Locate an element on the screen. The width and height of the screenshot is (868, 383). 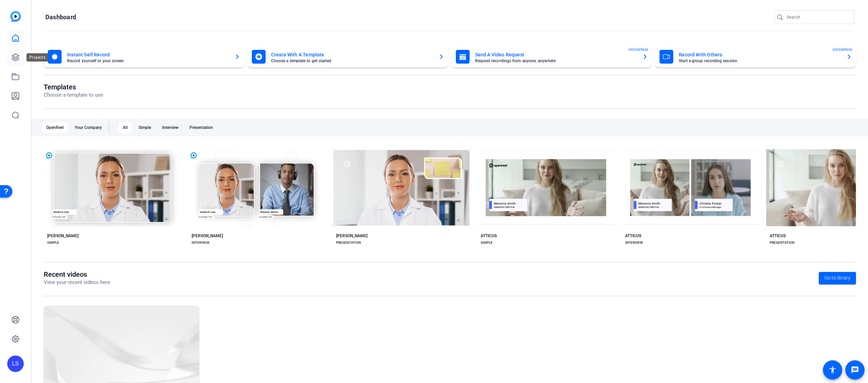
mat-icon: message is located at coordinates (856, 370).